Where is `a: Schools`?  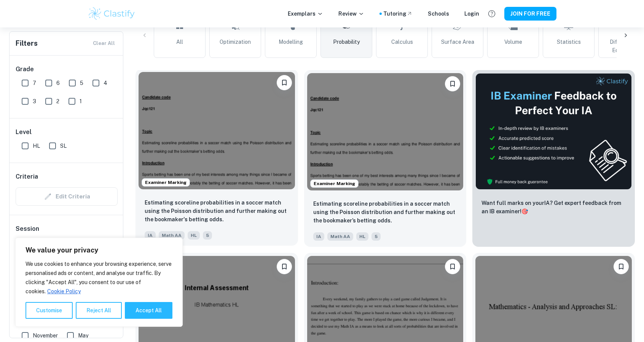
a: Schools is located at coordinates (438, 14).